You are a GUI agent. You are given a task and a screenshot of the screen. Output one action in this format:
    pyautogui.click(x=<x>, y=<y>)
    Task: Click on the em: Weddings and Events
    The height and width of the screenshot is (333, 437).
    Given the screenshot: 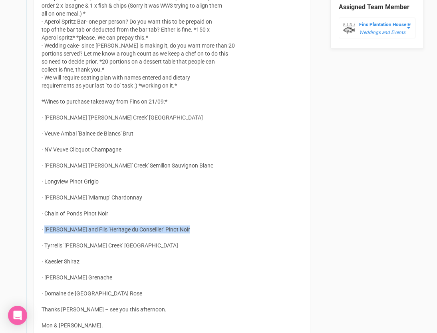 What is the action you would take?
    pyautogui.click(x=382, y=32)
    